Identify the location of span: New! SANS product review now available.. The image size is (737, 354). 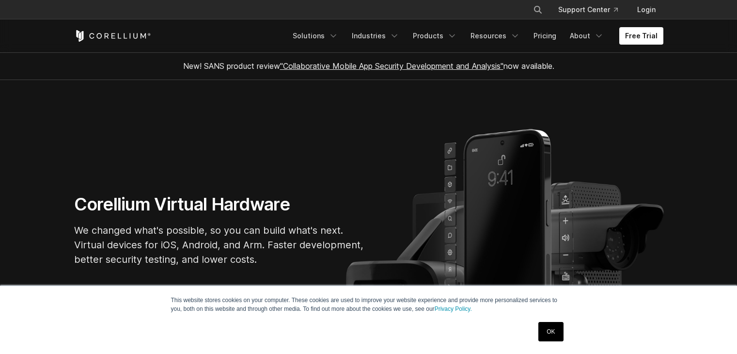
(369, 66).